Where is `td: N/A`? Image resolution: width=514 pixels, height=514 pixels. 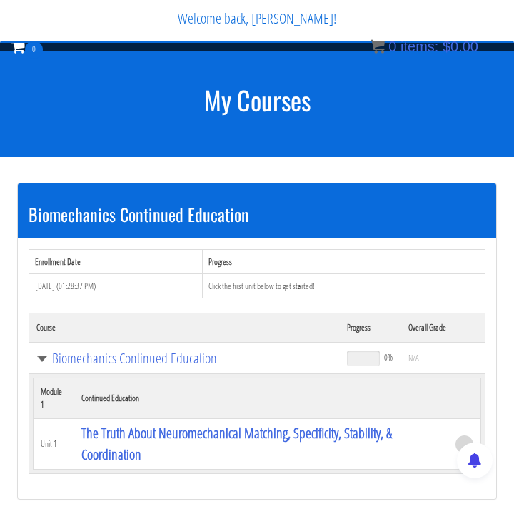 td: N/A is located at coordinates (443, 358).